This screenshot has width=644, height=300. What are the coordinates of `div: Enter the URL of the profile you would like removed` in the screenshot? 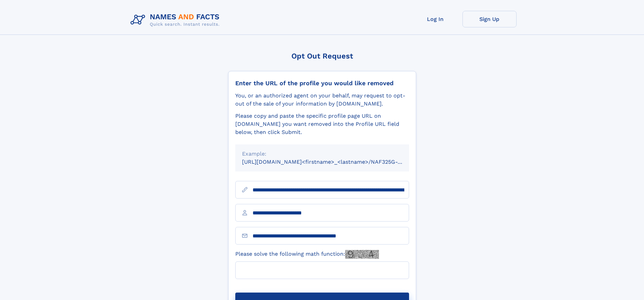 It's located at (322, 83).